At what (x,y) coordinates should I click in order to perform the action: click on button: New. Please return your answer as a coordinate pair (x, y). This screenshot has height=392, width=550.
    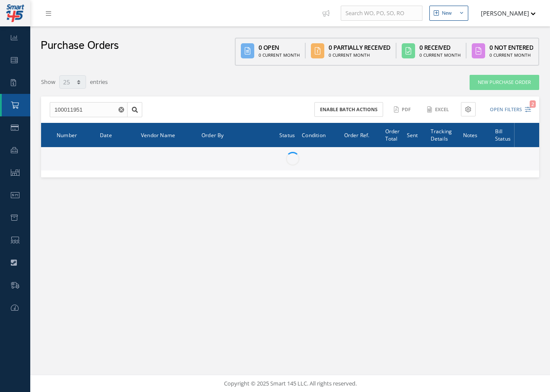
    Looking at the image, I should click on (449, 13).